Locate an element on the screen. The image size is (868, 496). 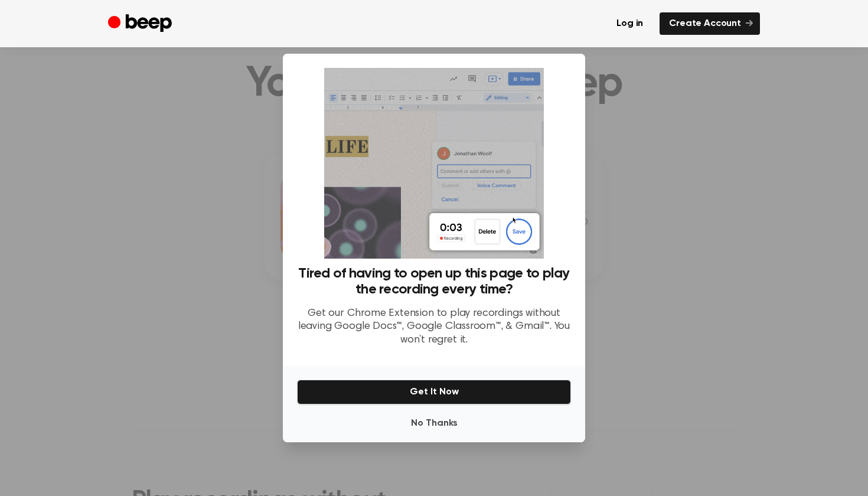
h3: Tired of having to open up this page to play the recording every time? is located at coordinates (434, 281).